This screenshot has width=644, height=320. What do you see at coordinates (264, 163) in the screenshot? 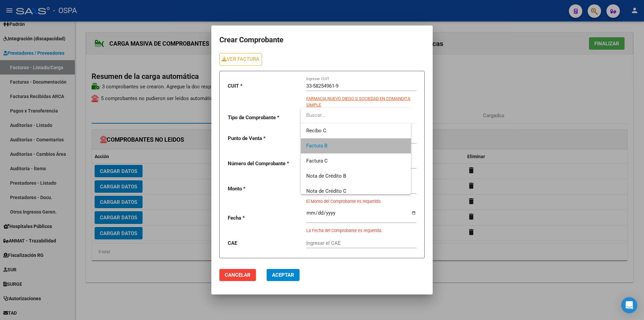
I see `p: Número del Comprobante *` at bounding box center [264, 163].